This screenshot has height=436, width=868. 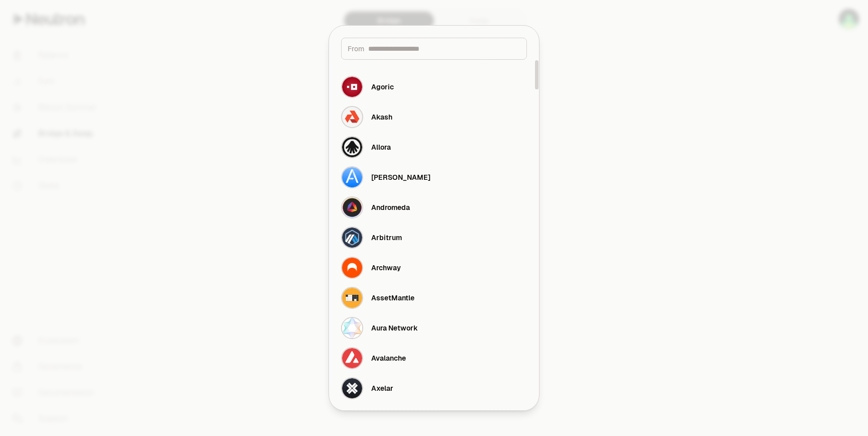 What do you see at coordinates (382, 117) in the screenshot?
I see `div: Akash` at bounding box center [382, 117].